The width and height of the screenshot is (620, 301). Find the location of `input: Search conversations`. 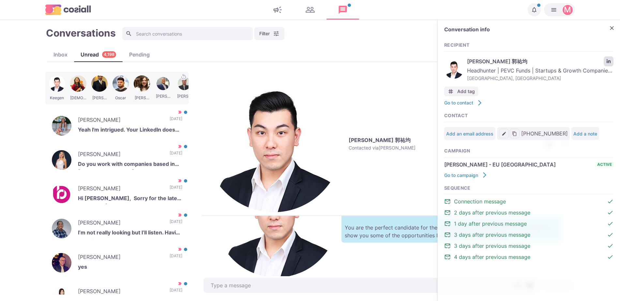

input: Search conversations is located at coordinates (187, 34).